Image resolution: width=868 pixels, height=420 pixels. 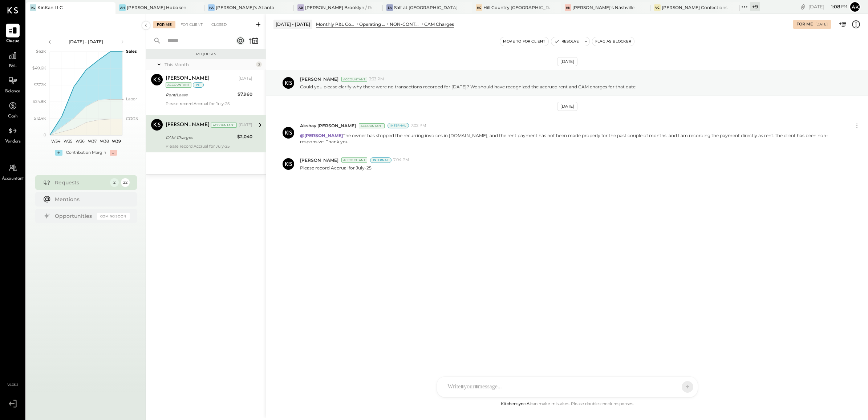 What do you see at coordinates (39, 68) in the screenshot?
I see `text: $49.6K` at bounding box center [39, 68].